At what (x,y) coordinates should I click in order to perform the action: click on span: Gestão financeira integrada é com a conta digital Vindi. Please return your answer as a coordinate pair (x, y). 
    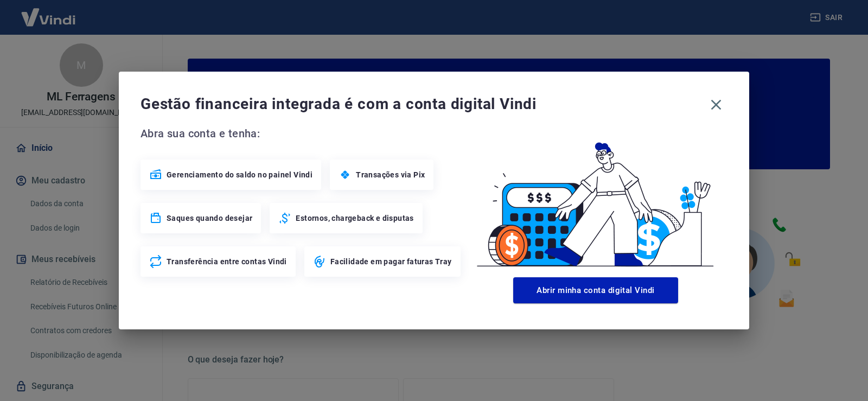
    Looking at the image, I should click on (423, 104).